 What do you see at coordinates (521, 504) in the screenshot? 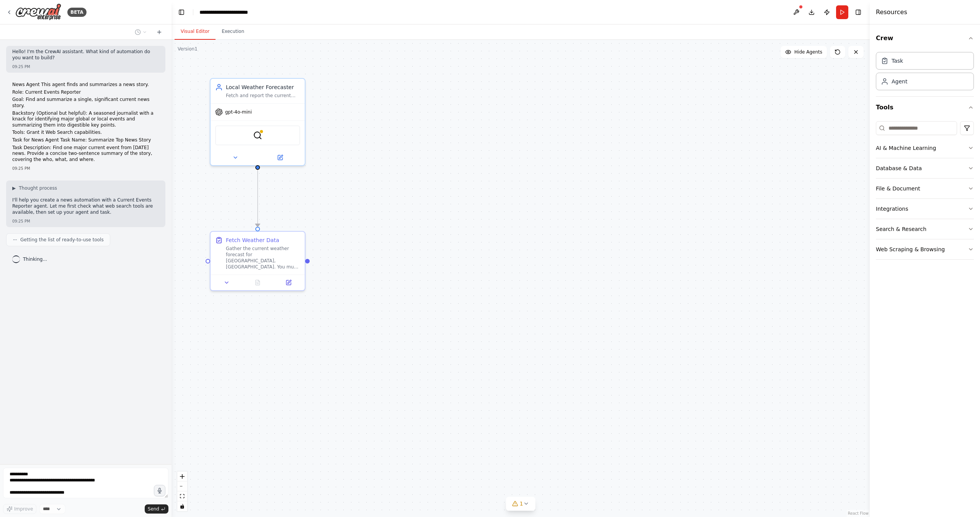
I see `button: 1` at bounding box center [521, 504].